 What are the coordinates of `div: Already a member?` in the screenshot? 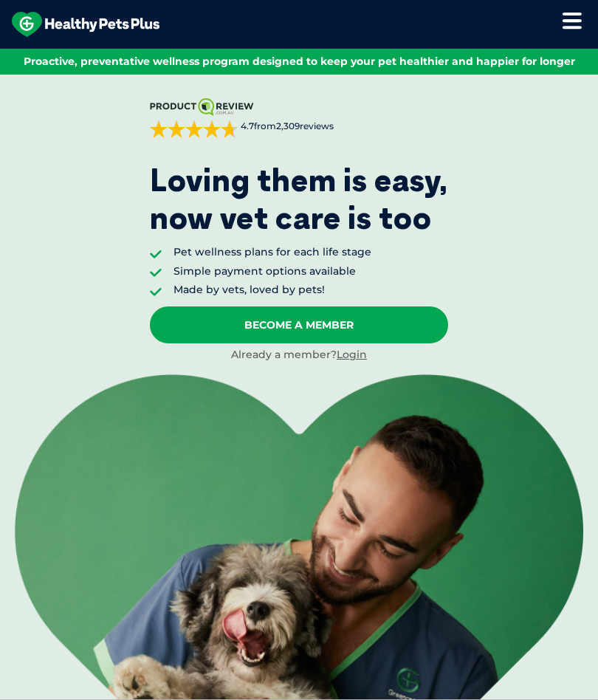 It's located at (299, 355).